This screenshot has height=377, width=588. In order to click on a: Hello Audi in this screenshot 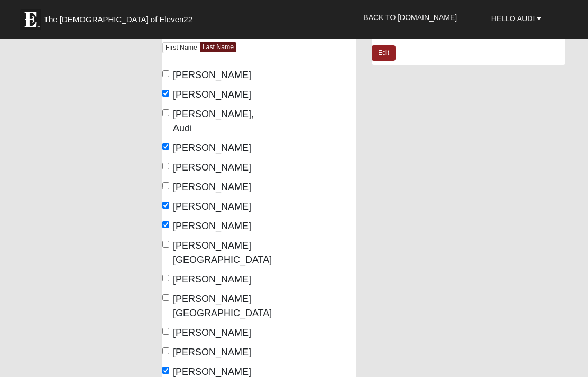, I will do `click(516, 18)`.